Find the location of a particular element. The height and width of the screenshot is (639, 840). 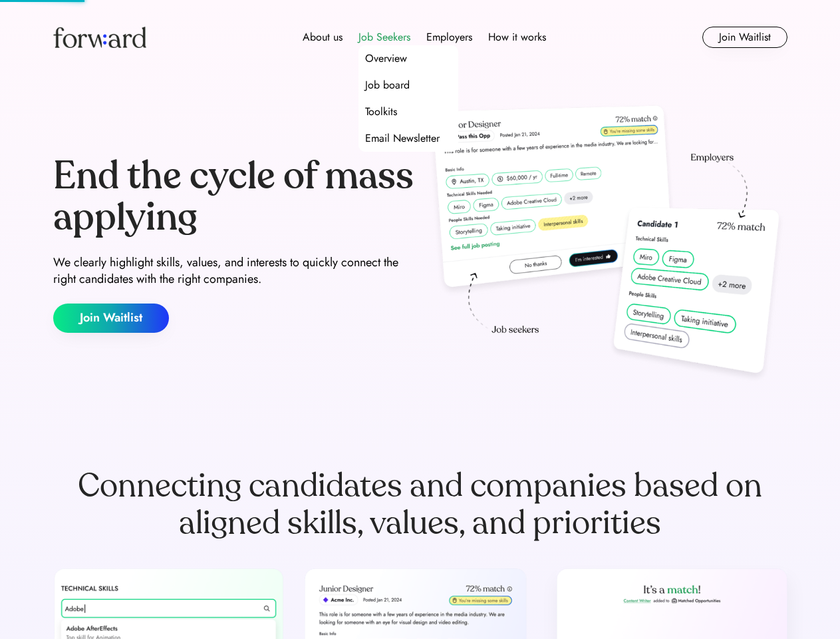

img: hero-image.png is located at coordinates (607, 244).